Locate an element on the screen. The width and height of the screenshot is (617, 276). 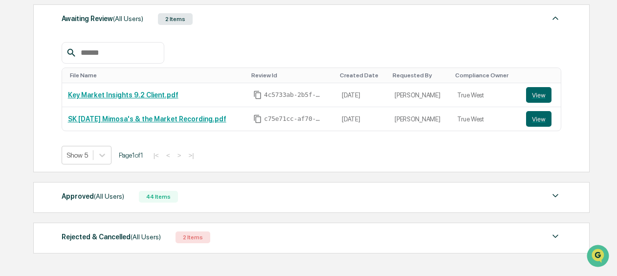
div: Start new chat is located at coordinates (97, 79).